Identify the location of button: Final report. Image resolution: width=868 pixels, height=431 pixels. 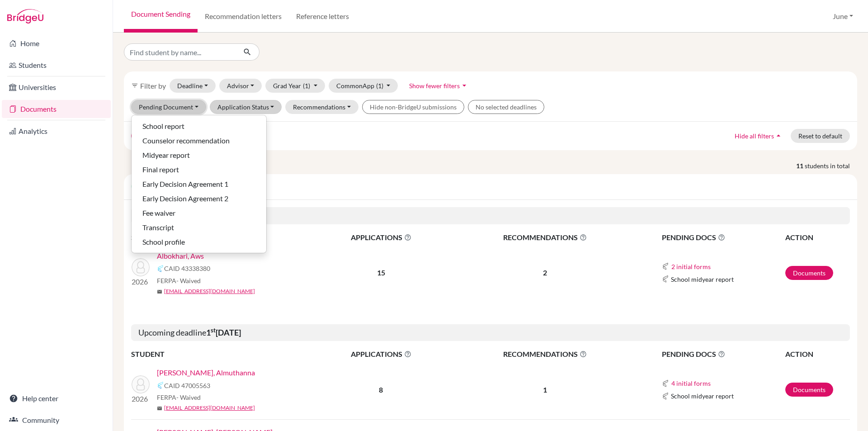
(199, 169).